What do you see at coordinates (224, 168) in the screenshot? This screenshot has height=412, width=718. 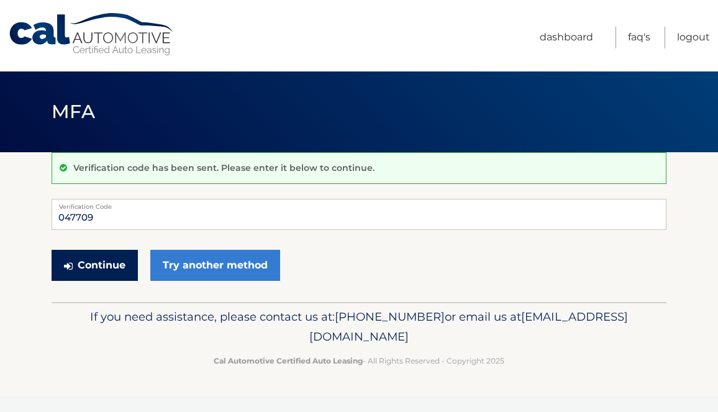 I see `p: Verification code has been sent. Please enter it below to continue.` at bounding box center [224, 168].